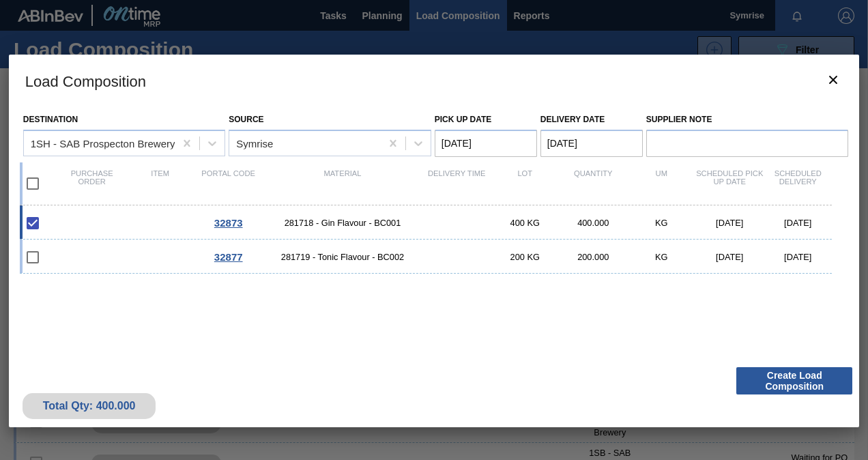 This screenshot has width=868, height=460. What do you see at coordinates (593, 222) in the screenshot?
I see `div: 400.000` at bounding box center [593, 222].